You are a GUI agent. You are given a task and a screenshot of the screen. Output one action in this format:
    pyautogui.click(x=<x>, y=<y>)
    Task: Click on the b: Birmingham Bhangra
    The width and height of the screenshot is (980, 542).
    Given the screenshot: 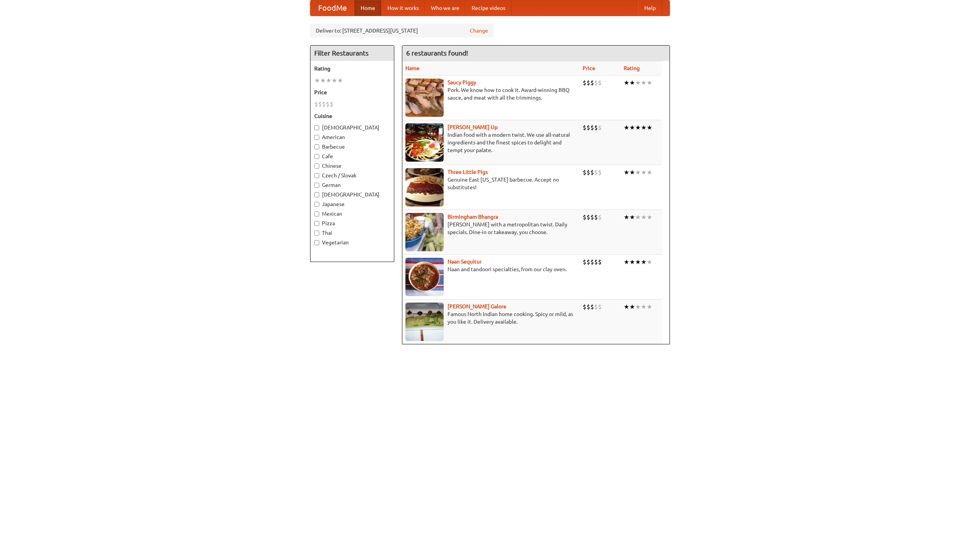 What is the action you would take?
    pyautogui.click(x=473, y=217)
    